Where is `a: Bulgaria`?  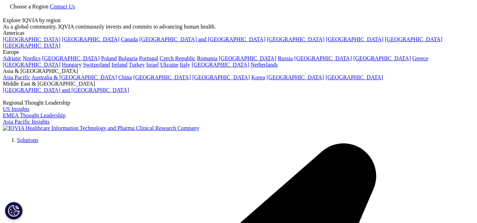 a: Bulgaria is located at coordinates (128, 58).